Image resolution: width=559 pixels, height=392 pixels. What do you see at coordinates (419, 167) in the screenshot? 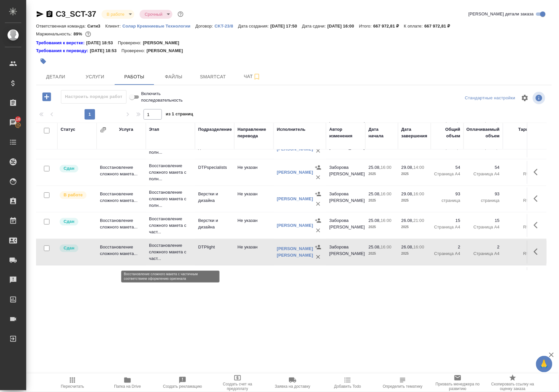
I see `p: 14:00` at bounding box center [419, 167].